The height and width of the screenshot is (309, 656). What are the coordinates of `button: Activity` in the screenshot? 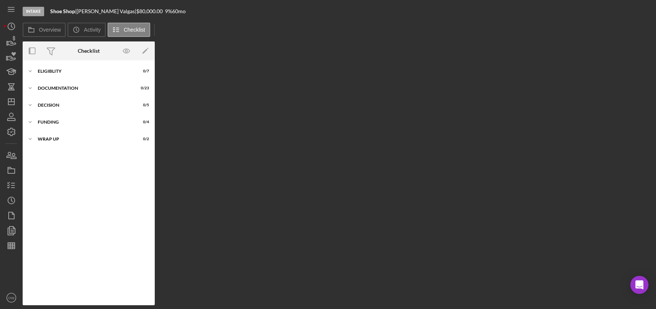 It's located at (86, 30).